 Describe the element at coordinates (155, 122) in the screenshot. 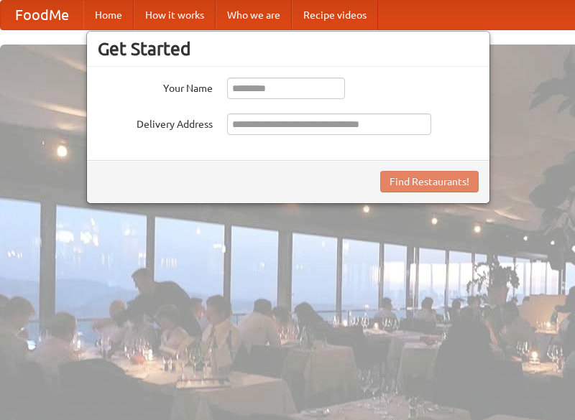

I see `label: Delivery Address` at that location.